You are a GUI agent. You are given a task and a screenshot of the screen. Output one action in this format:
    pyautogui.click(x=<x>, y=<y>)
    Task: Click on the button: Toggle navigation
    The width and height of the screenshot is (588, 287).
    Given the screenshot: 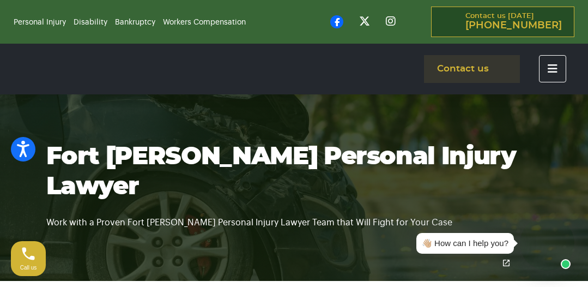 What is the action you would take?
    pyautogui.click(x=553, y=69)
    